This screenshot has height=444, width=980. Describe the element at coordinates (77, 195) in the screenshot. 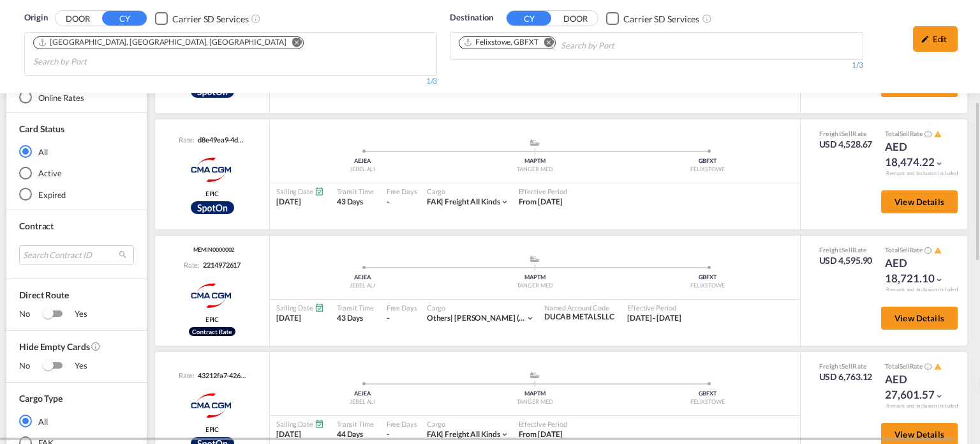

I see `md-radio-button: Expired` at that location.